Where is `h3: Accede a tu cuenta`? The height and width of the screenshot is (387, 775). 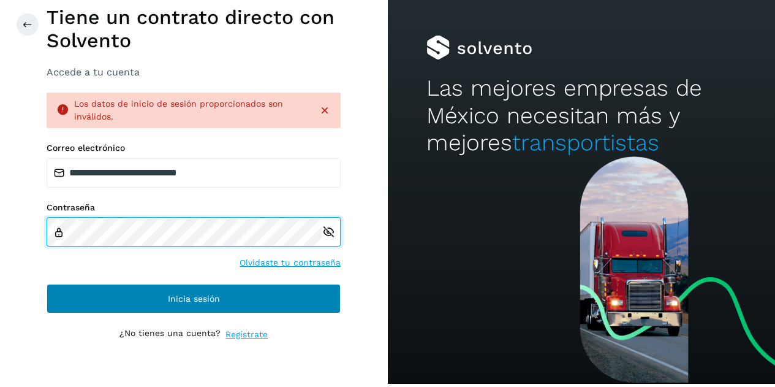 h3: Accede a tu cuenta is located at coordinates (194, 72).